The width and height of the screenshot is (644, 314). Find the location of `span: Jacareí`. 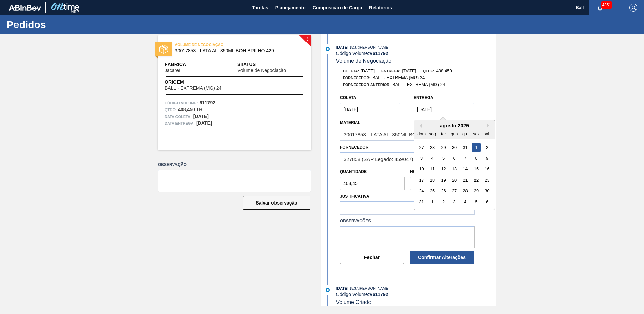

span: Jacareí is located at coordinates (172, 70).